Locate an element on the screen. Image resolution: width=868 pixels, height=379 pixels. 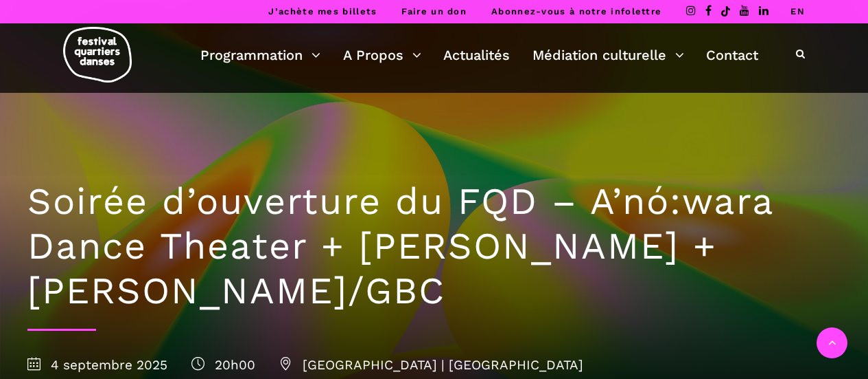
a: Médiation culturelle is located at coordinates (608, 55).